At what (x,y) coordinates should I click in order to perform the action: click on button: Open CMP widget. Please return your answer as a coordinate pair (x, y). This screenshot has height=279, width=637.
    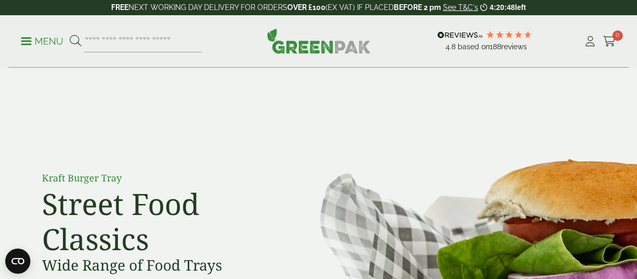
    Looking at the image, I should click on (18, 261).